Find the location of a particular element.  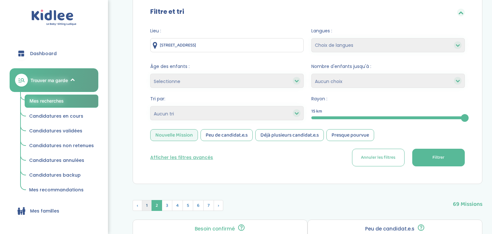

span: 7 is located at coordinates (209, 205).